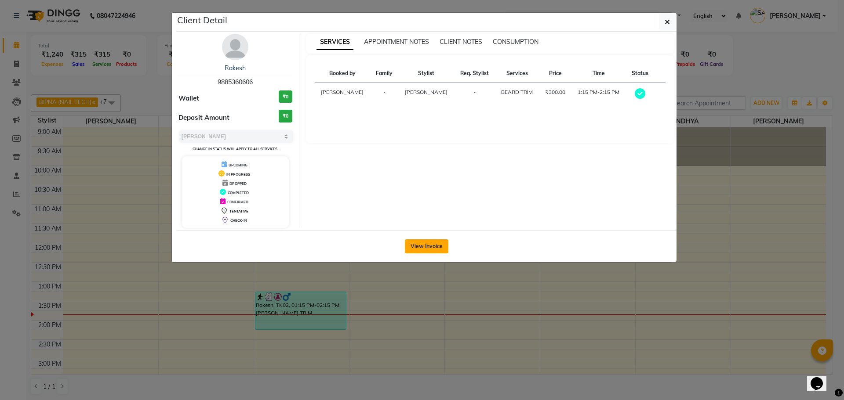 This screenshot has width=844, height=400. I want to click on span: CLIENT NOTES, so click(461, 42).